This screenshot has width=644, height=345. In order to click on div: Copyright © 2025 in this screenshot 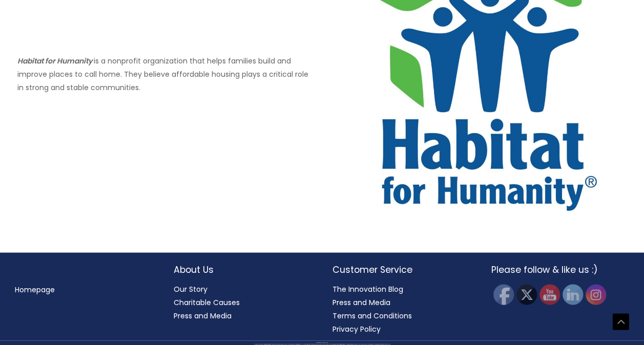, I will do `click(322, 342)`.